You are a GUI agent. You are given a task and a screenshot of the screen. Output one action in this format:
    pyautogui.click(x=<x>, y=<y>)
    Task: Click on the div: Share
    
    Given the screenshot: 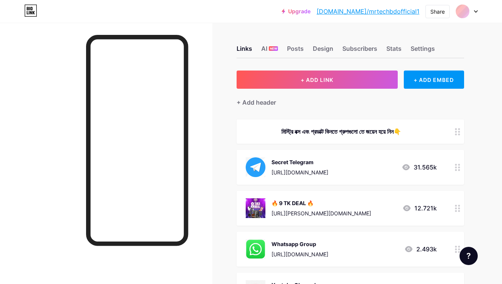 What is the action you would take?
    pyautogui.click(x=437, y=11)
    